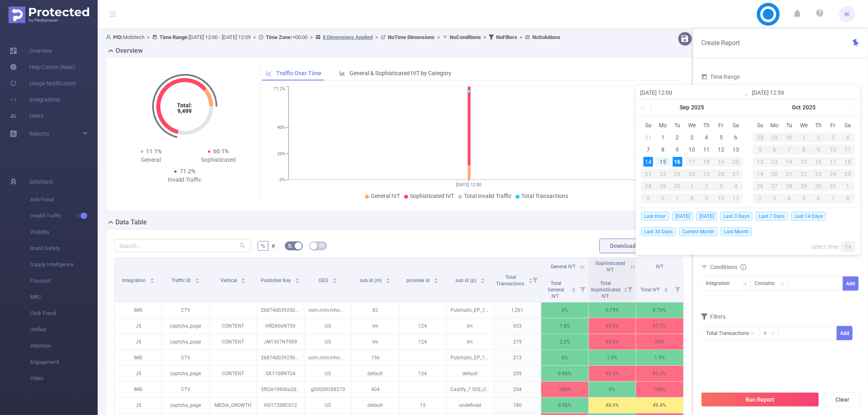 The height and width of the screenshot is (415, 868). What do you see at coordinates (174, 37) in the screenshot?
I see `b: Time Range:` at bounding box center [174, 37].